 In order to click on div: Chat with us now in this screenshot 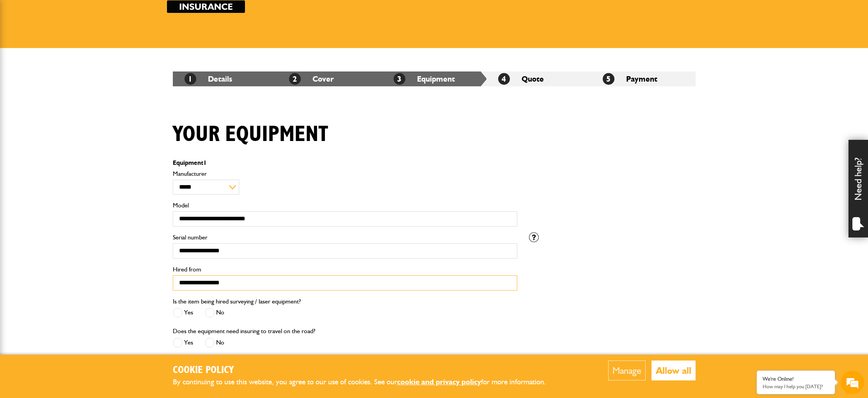, I will do `click(86, 49)`.